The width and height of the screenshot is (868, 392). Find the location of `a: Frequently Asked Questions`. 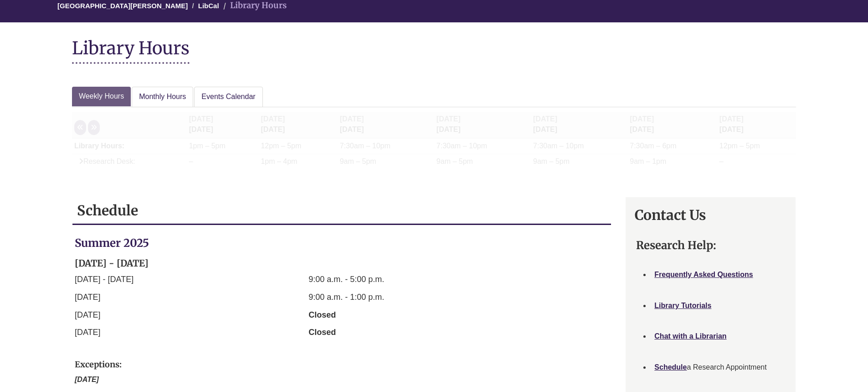

a: Frequently Asked Questions is located at coordinates (703, 274).